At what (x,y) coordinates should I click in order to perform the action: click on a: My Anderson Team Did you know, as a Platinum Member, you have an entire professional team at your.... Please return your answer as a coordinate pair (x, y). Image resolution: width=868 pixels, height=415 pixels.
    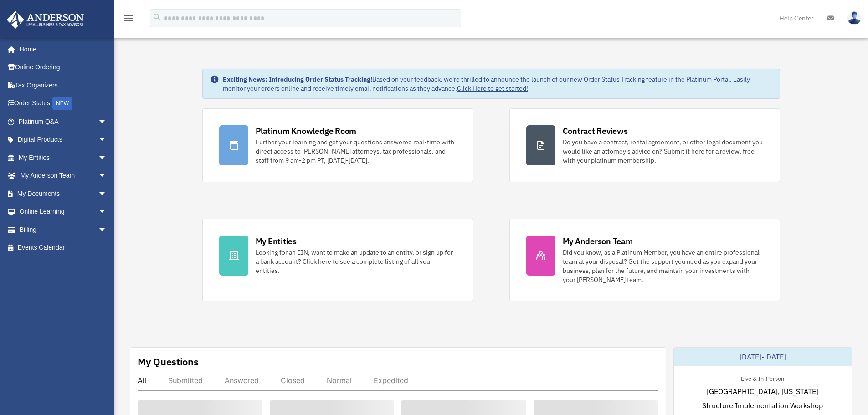
    Looking at the image, I should click on (645, 260).